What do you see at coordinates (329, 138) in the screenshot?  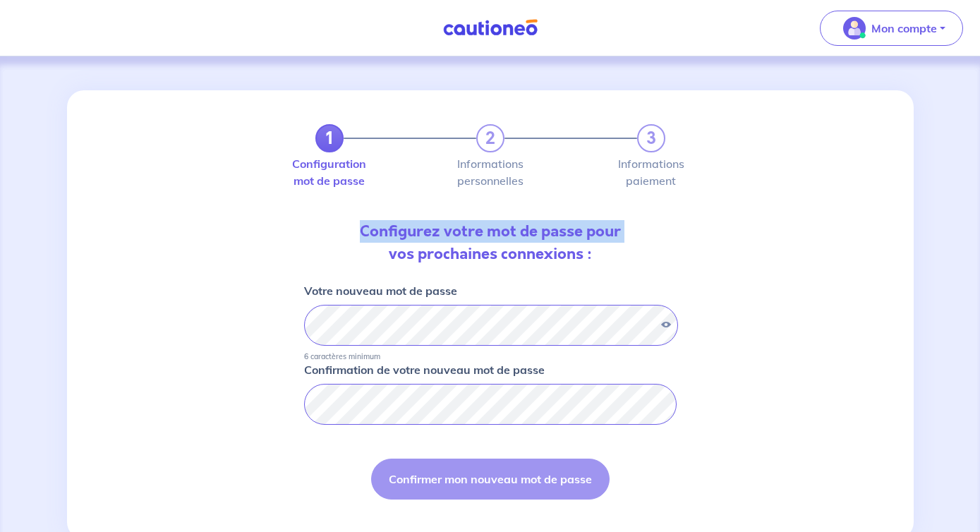 I see `a: 1` at bounding box center [329, 138].